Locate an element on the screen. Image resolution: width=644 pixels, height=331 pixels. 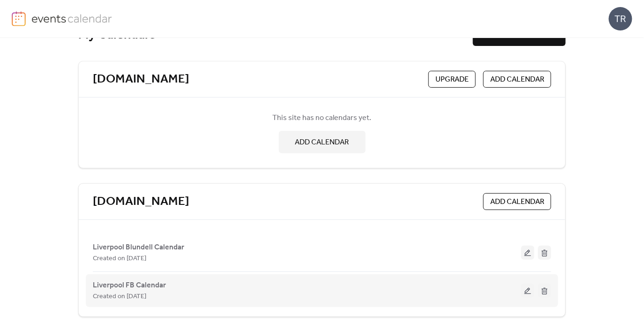
a: Liverpool Blundell Calendar is located at coordinates (138, 247).